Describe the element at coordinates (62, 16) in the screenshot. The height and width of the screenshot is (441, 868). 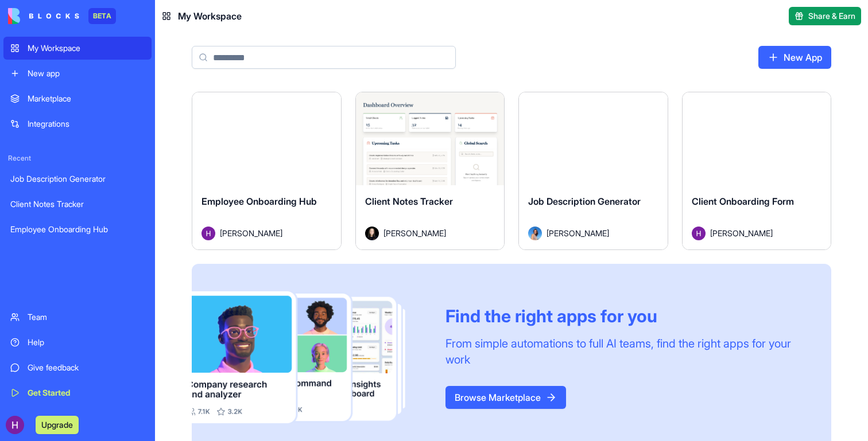
I see `a: BETA` at that location.